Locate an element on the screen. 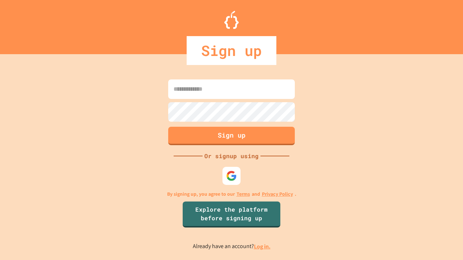 The width and height of the screenshot is (463, 260). a: Terms is located at coordinates (243, 194).